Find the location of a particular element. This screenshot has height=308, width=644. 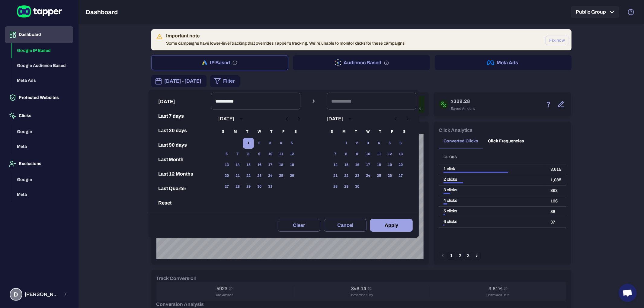

button: Last 90 days is located at coordinates (180, 145).